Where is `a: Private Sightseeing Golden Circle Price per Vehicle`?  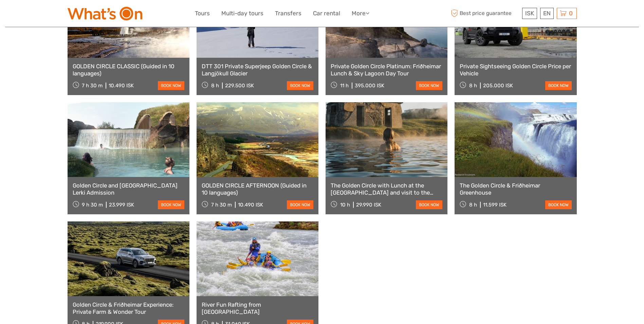
a: Private Sightseeing Golden Circle Price per Vehicle is located at coordinates (515, 70).